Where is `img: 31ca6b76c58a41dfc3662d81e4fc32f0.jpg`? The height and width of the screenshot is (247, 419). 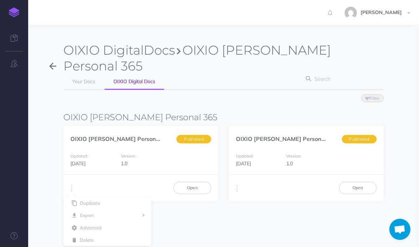 img: 31ca6b76c58a41dfc3662d81e4fc32f0.jpg is located at coordinates (351, 13).